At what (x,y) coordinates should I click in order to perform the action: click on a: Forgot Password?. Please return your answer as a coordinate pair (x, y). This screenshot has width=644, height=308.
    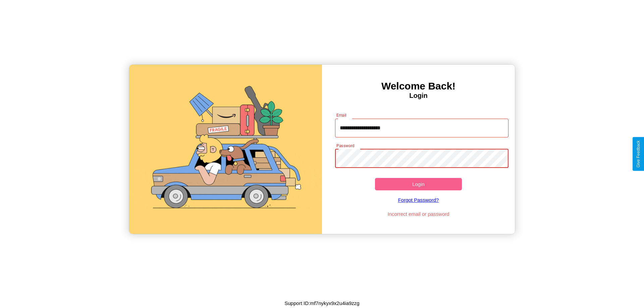
    Looking at the image, I should click on (419, 200).